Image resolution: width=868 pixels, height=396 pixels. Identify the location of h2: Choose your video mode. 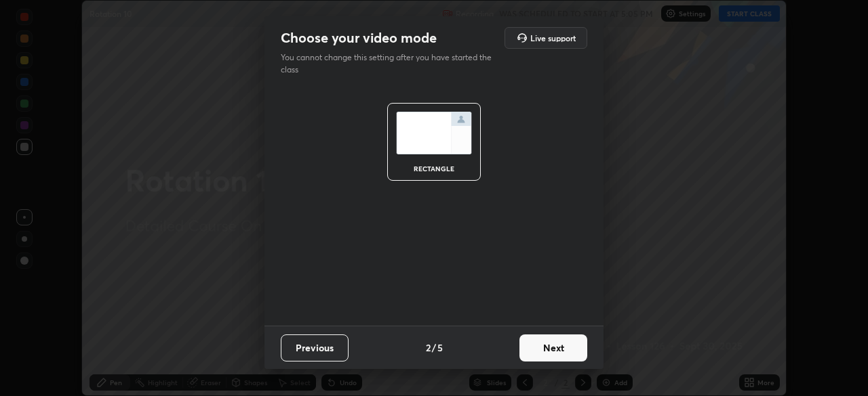
(359, 38).